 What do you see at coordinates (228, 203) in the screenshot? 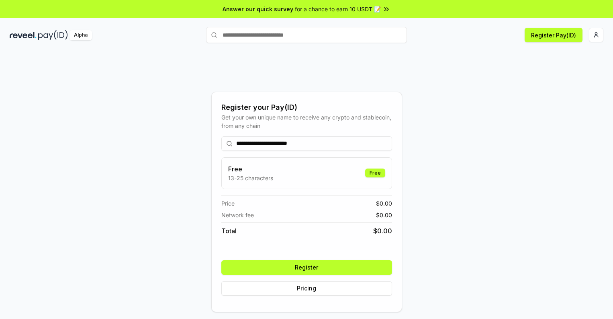
I see `span: Price` at bounding box center [228, 203].